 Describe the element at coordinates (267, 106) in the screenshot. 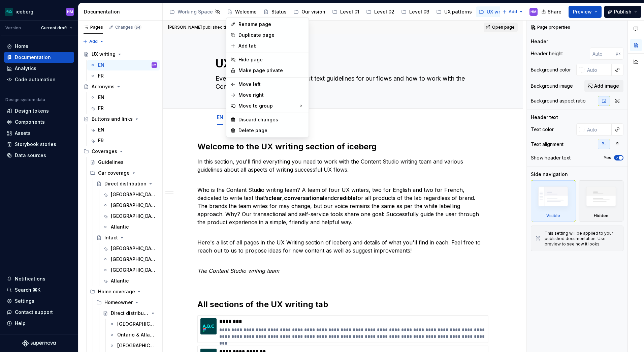

I see `div: Move to group` at that location.